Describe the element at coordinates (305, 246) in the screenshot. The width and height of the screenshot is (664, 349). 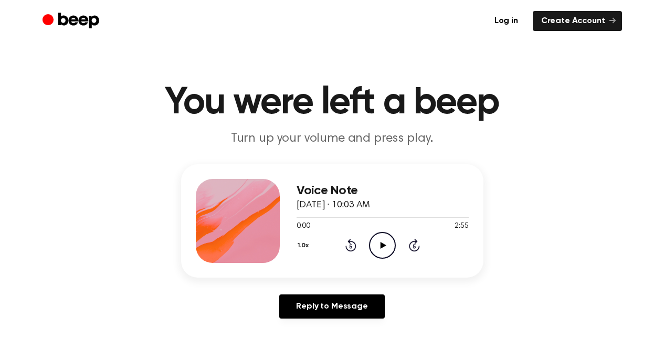
I see `button: 1.0x` at that location.